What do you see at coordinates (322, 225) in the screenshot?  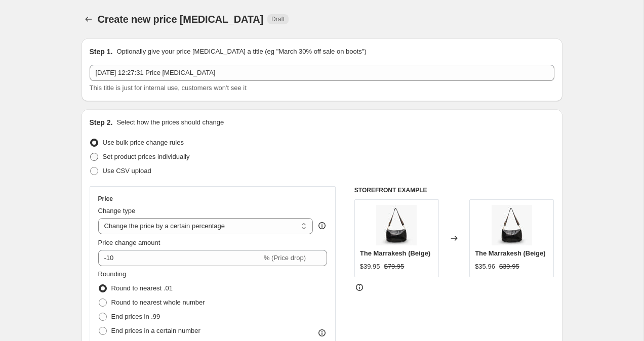 I see `div: help` at bounding box center [322, 225].